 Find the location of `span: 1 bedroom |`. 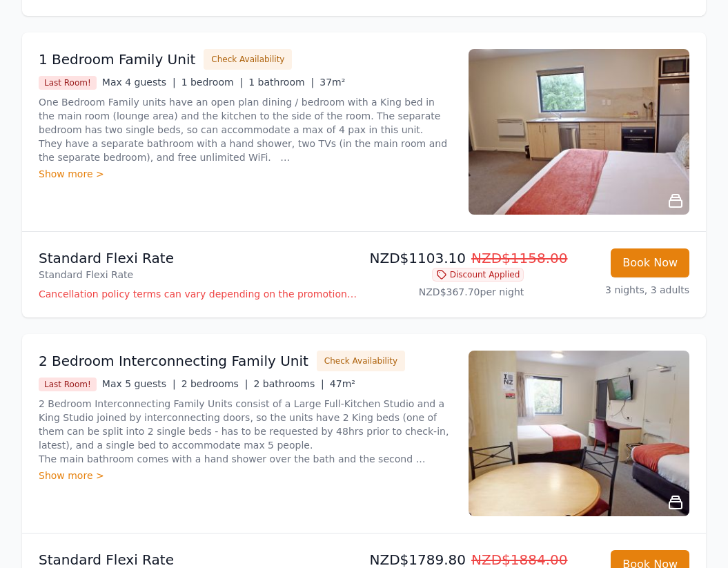

span: 1 bedroom | is located at coordinates (212, 82).